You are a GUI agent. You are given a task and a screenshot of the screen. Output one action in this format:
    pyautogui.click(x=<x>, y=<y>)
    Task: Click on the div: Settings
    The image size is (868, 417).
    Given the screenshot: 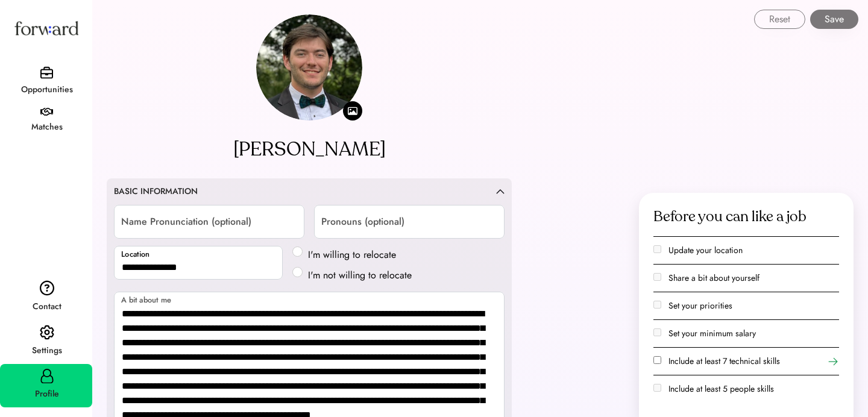 What is the action you would take?
    pyautogui.click(x=47, y=351)
    